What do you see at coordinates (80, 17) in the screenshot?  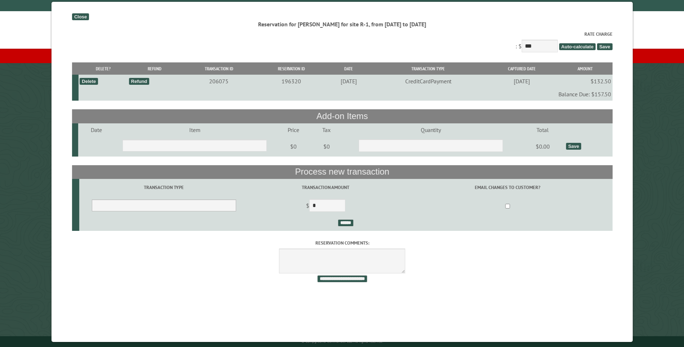 I see `div: Close` at bounding box center [80, 17].